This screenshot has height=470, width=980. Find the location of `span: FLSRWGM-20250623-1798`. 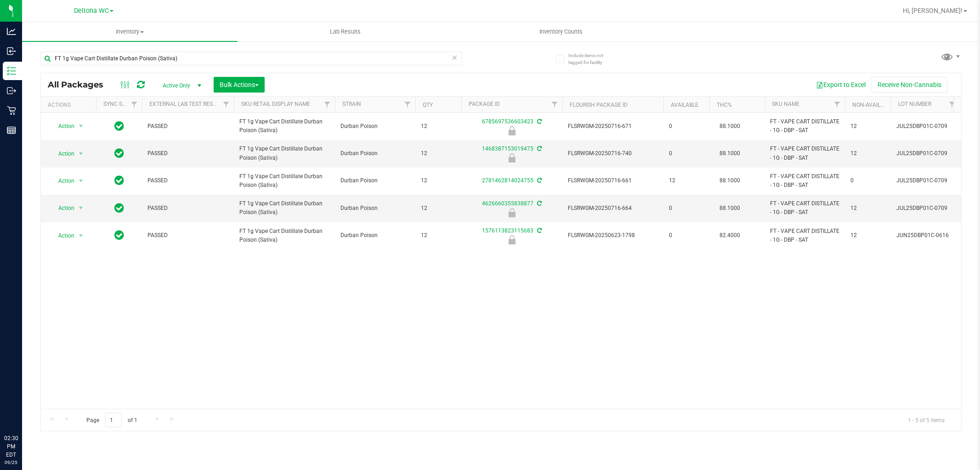

span: FLSRWGM-20250623-1798 is located at coordinates (613, 235).